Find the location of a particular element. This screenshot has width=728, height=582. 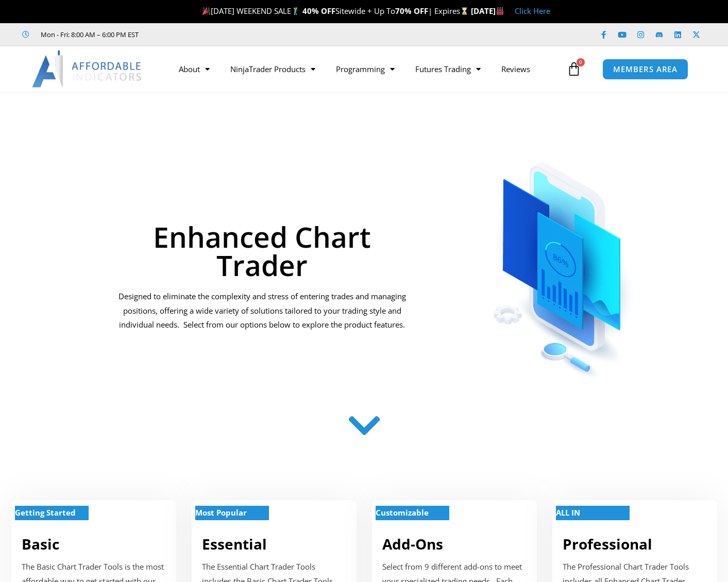

span: 0 is located at coordinates (581, 62).